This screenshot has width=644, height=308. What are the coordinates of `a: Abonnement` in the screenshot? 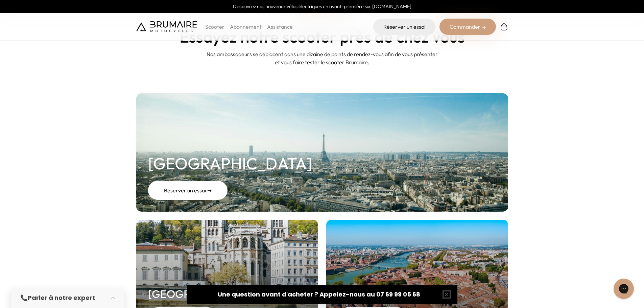 It's located at (246, 27).